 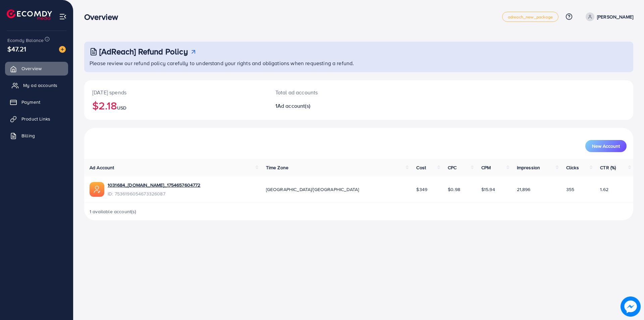 I want to click on span: adreach_new_package, so click(x=530, y=17).